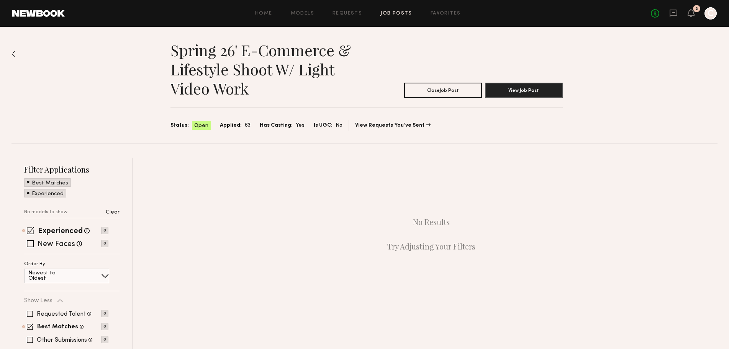  I want to click on a: Job Posts, so click(396, 13).